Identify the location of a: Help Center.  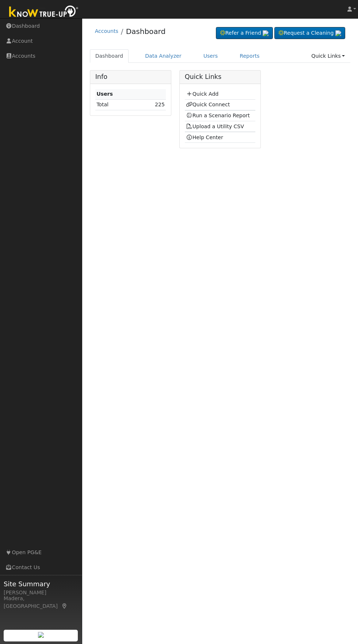
(205, 137).